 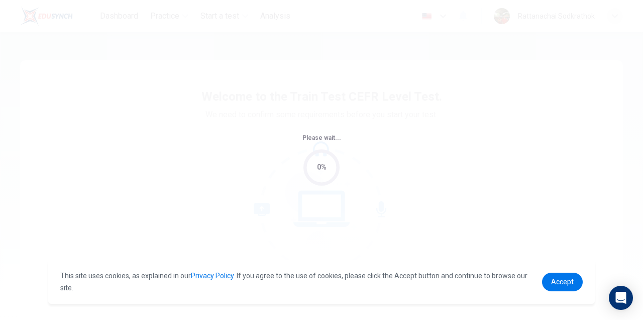 I want to click on span: This site uses cookies, as explained in our . If you agree to the use of cookies, please click th..., so click(x=294, y=281).